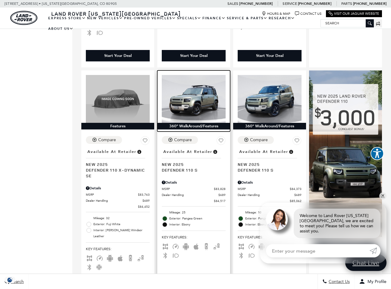 This screenshot has width=391, height=289. I want to click on span: $83,828, so click(220, 189).